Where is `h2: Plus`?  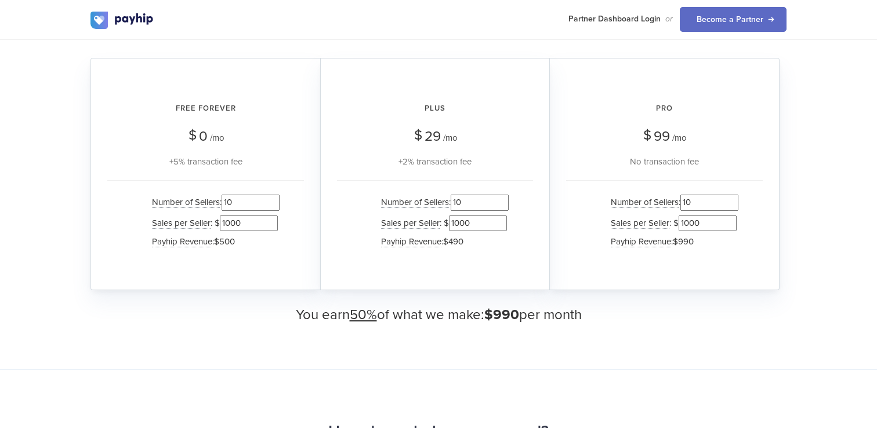 h2: Plus is located at coordinates (435, 108).